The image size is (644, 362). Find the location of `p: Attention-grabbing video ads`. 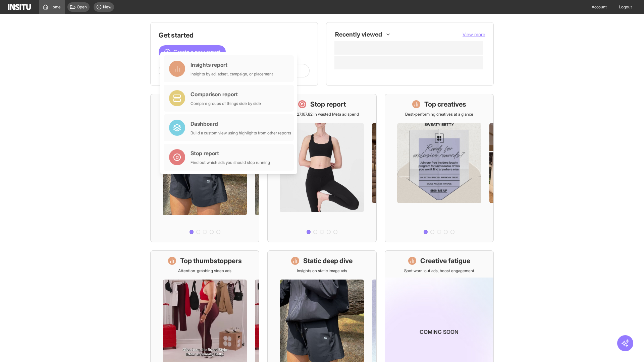

p: Attention-grabbing video ads is located at coordinates (205, 271).